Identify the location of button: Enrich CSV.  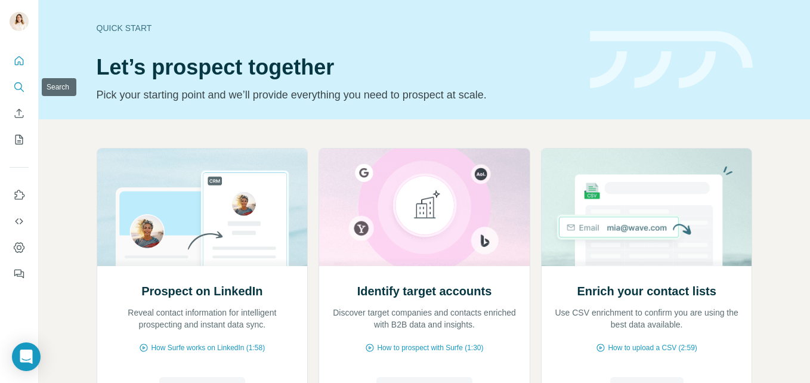
(19, 113).